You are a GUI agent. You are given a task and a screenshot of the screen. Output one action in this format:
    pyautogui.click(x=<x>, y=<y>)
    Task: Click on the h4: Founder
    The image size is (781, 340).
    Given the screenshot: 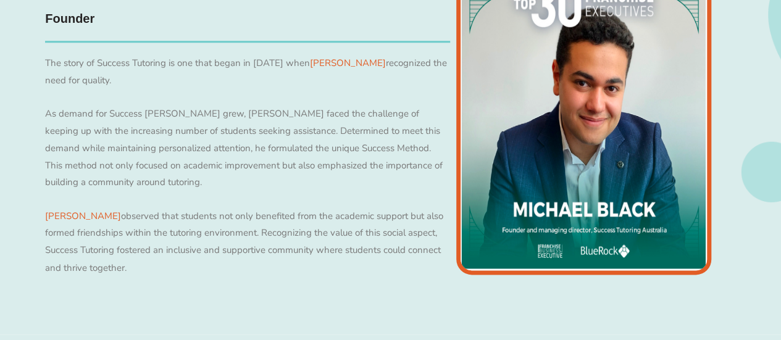 What is the action you would take?
    pyautogui.click(x=248, y=19)
    